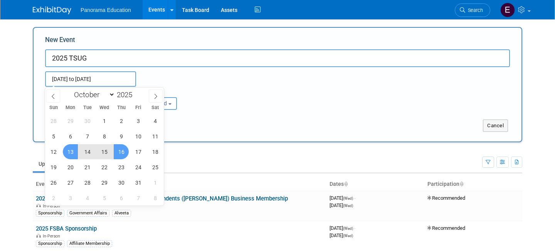 This screenshot has width=555, height=251. What do you see at coordinates (473, 10) in the screenshot?
I see `a: Search` at bounding box center [473, 10].